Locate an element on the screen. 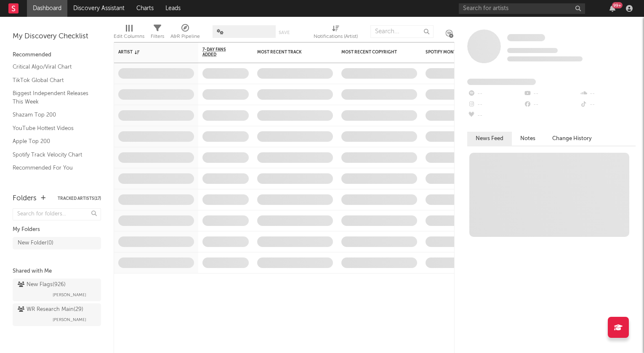 This screenshot has width=644, height=353. a: Recommended For You is located at coordinates (53, 168).